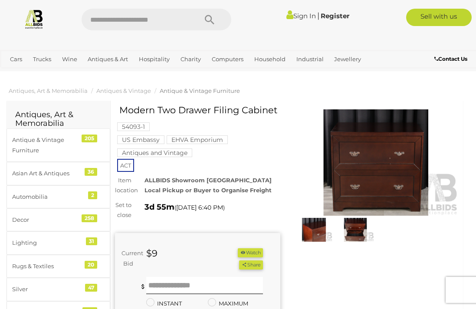  Describe the element at coordinates (48, 91) in the screenshot. I see `span: Antiques, Art & Memorabilia` at that location.